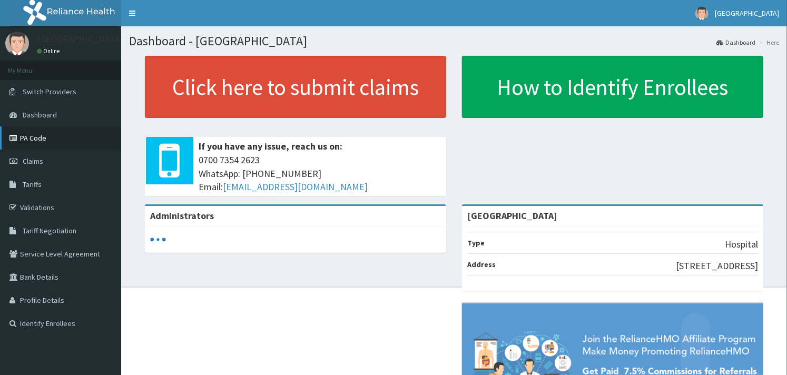 The width and height of the screenshot is (787, 375). Describe the element at coordinates (768, 42) in the screenshot. I see `li: Here` at that location.